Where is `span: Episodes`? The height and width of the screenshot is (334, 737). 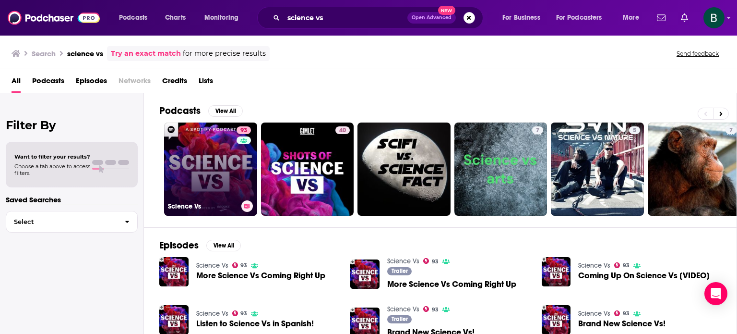
span: Episodes is located at coordinates (91, 83).